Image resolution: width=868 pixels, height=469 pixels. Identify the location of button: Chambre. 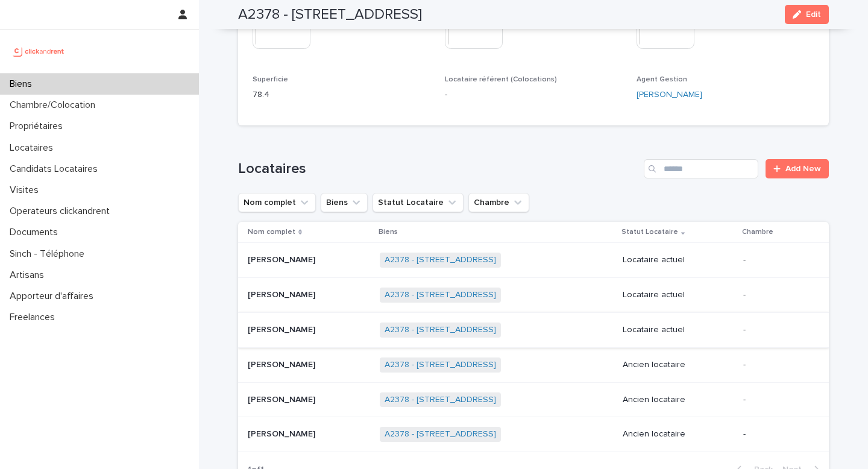
(498, 202).